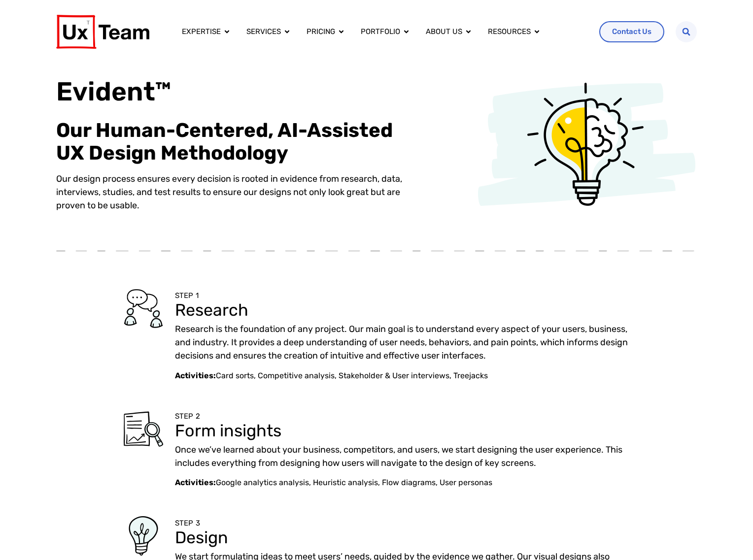 This screenshot has width=753, height=560. I want to click on p: Research is the foundation of any project. Our main goal is to understand every aspect of your us..., so click(402, 342).